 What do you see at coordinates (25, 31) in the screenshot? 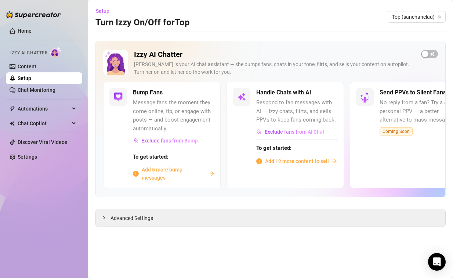
I see `a: Home` at bounding box center [25, 31].